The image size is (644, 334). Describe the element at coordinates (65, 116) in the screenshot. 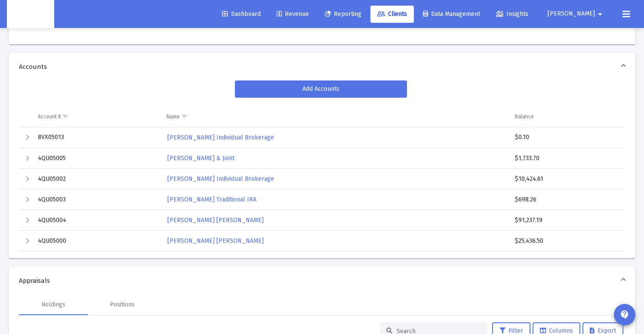

I see `span: Show filter options for column 'Account #'` at that location.